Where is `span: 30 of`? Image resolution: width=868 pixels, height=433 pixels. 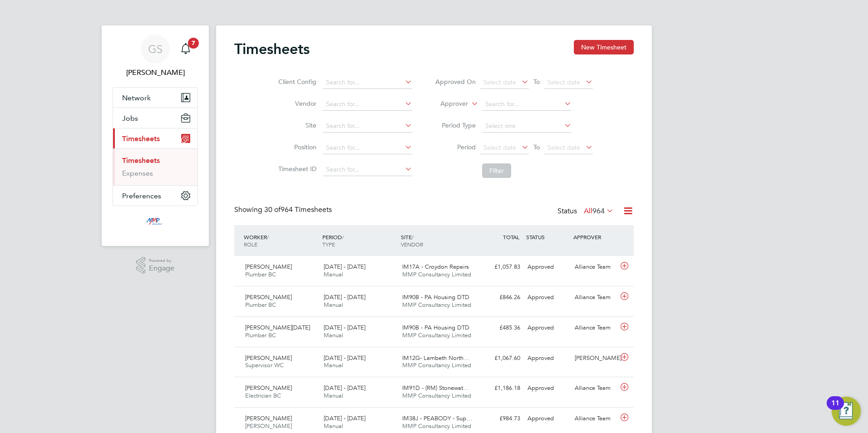
span: 30 of is located at coordinates (272, 209).